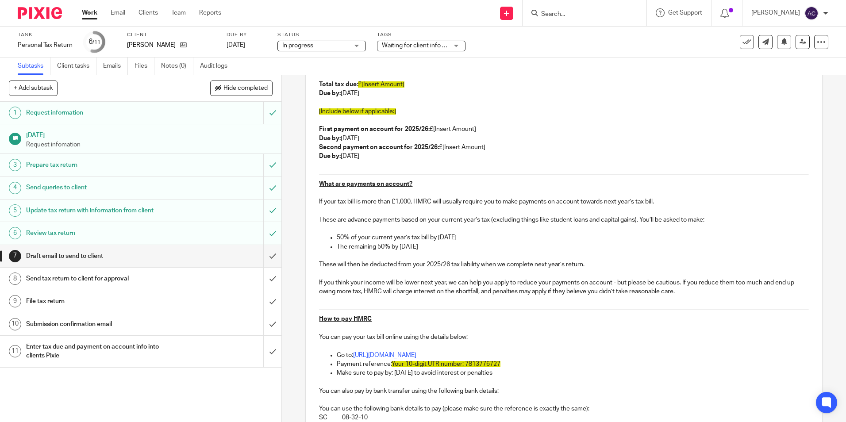 The image size is (846, 422). What do you see at coordinates (15, 188) in the screenshot?
I see `div: 4` at bounding box center [15, 188].